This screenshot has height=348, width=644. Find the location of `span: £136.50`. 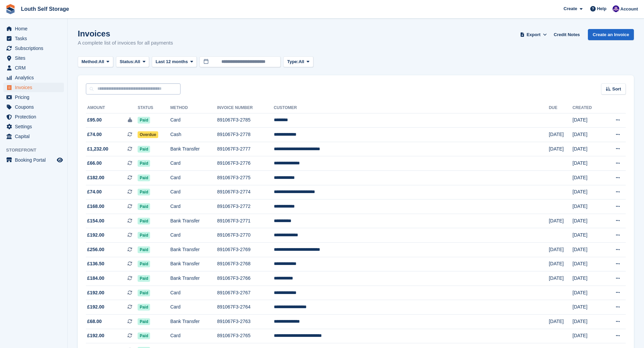

span: £136.50 is located at coordinates (96, 264).